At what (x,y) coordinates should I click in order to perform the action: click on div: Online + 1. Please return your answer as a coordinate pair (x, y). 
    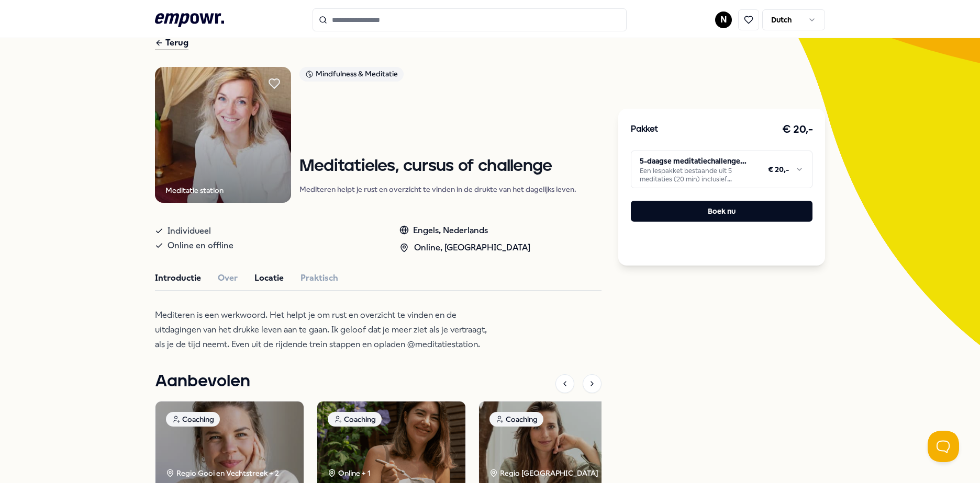
    Looking at the image, I should click on (349, 474).